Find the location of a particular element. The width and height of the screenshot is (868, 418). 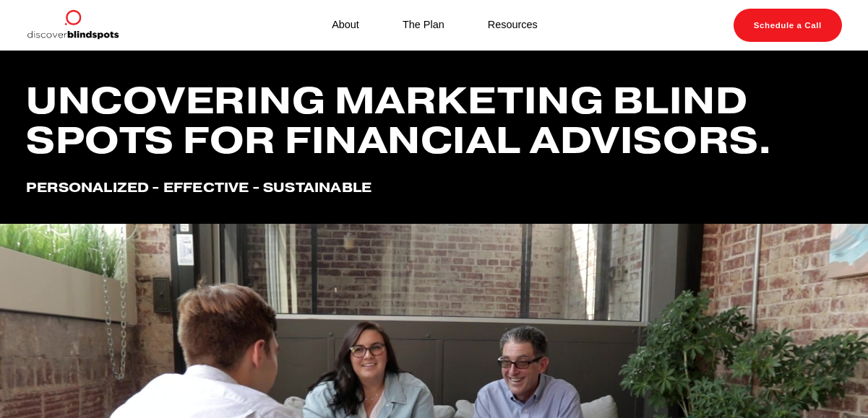

a: Schedule a Call is located at coordinates (787, 25).